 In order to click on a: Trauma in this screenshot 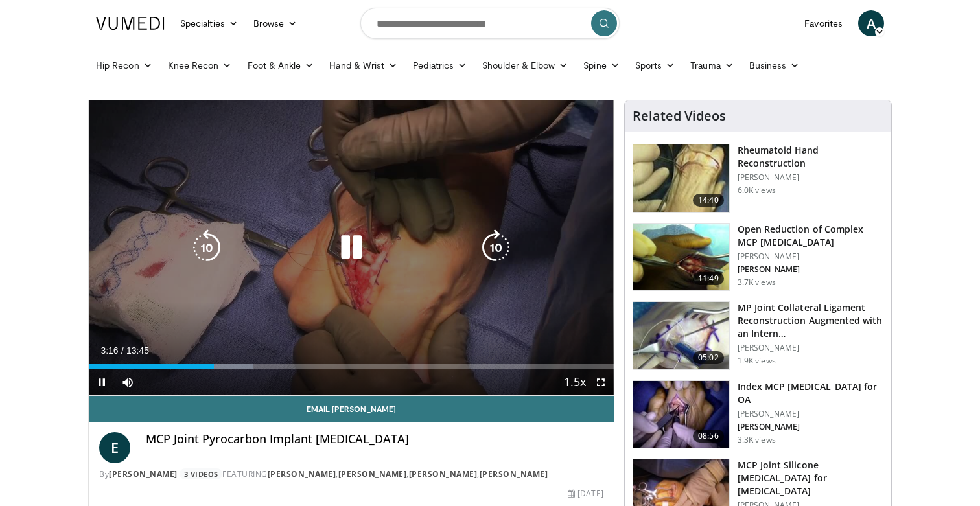, I will do `click(712, 65)`.